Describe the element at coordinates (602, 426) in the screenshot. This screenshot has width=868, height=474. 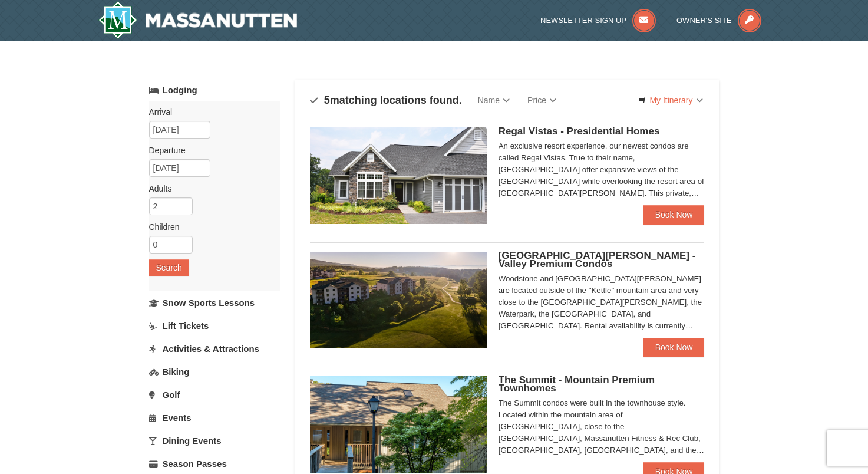
I see `div: The Summit condos were built in the townhouse style. Located within the mountain area of [GEOGRAP...` at that location.